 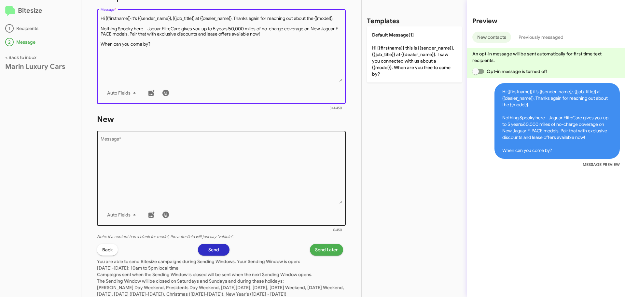 What do you see at coordinates (21, 57) in the screenshot?
I see `a: < Back to inbox` at bounding box center [21, 57].